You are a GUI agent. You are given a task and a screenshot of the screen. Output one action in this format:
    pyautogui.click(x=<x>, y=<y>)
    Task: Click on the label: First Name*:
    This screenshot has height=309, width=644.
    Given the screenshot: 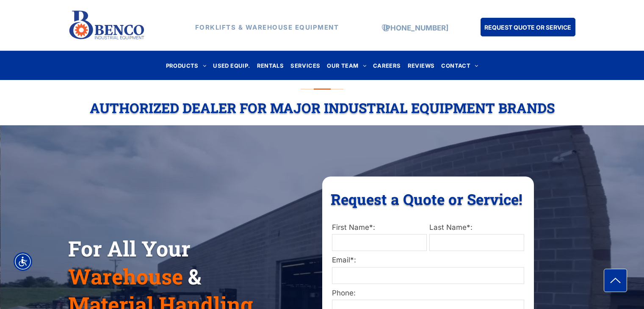 What is the action you would take?
    pyautogui.click(x=379, y=228)
    